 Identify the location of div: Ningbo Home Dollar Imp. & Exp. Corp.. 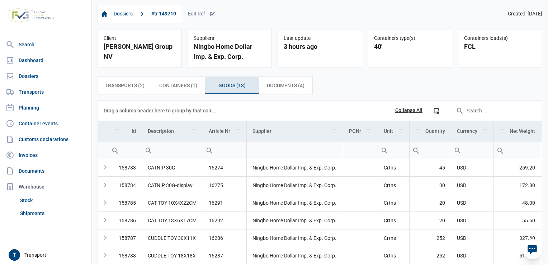
(229, 52).